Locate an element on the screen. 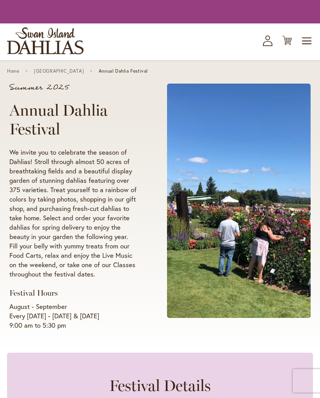 The height and width of the screenshot is (398, 320). a: store logo is located at coordinates (45, 41).